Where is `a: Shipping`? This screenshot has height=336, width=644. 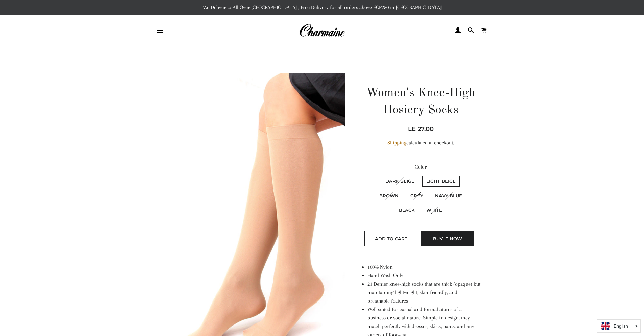
a: Shipping is located at coordinates (397, 142).